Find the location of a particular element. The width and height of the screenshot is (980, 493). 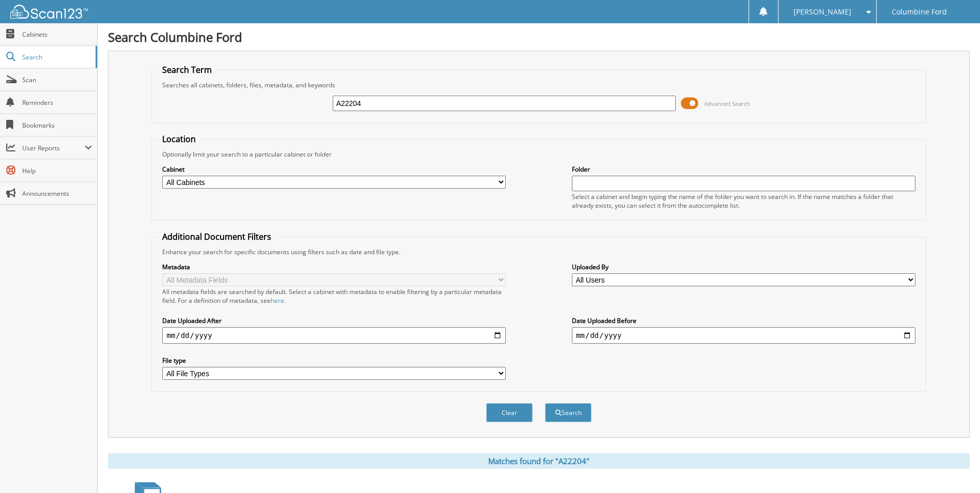

label: File type is located at coordinates (334, 360).